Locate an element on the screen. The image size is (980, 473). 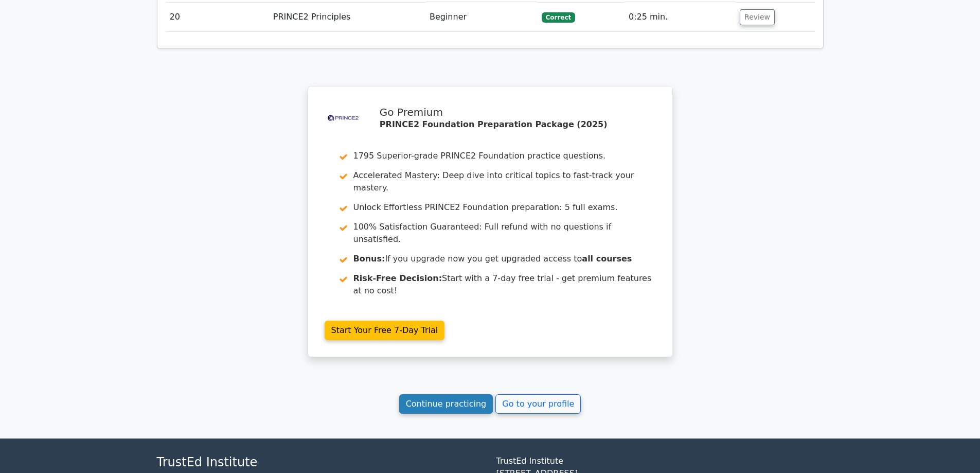
td: 20 is located at coordinates (217, 17).